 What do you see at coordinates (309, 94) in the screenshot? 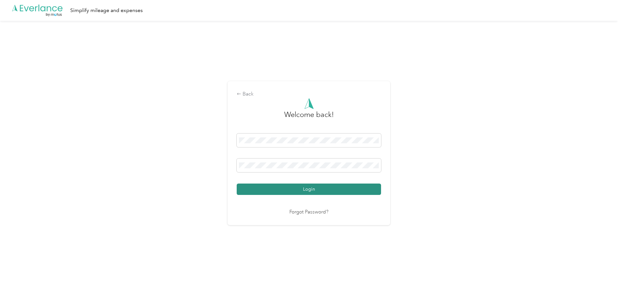
I see `div: Back` at bounding box center [309, 94].